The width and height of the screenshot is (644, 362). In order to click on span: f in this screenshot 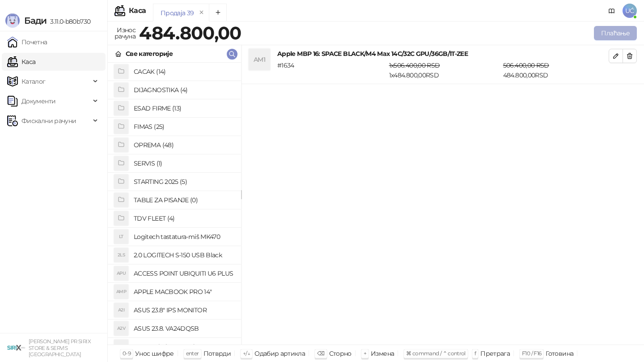, I will do `click(475, 353)`.